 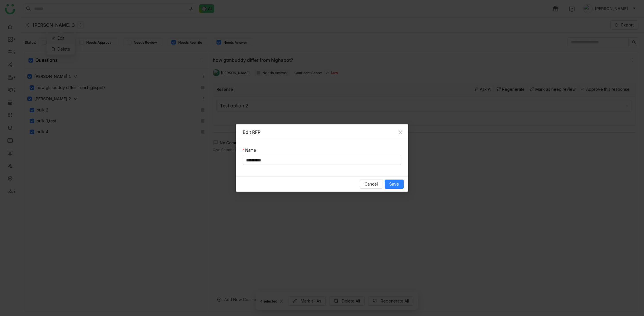 I want to click on button: Close, so click(x=400, y=132).